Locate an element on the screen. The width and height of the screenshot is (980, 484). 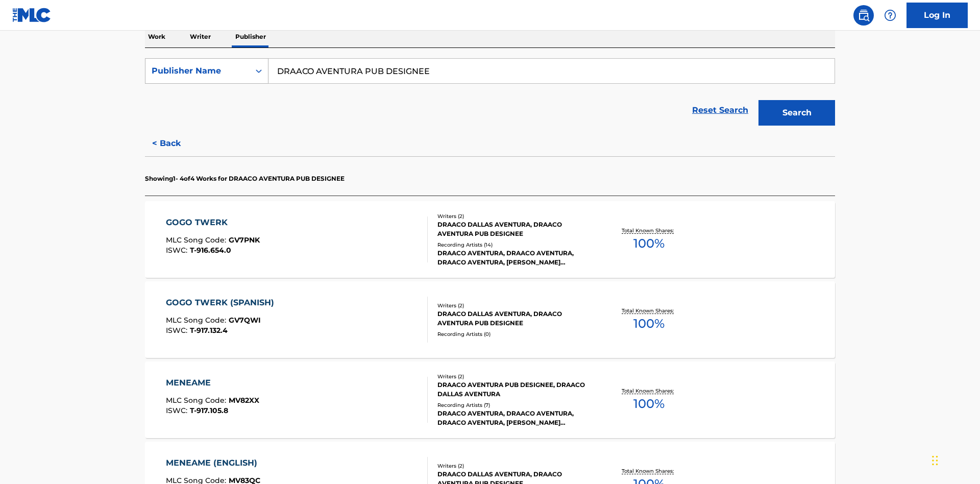
button: < Back is located at coordinates (176, 144).